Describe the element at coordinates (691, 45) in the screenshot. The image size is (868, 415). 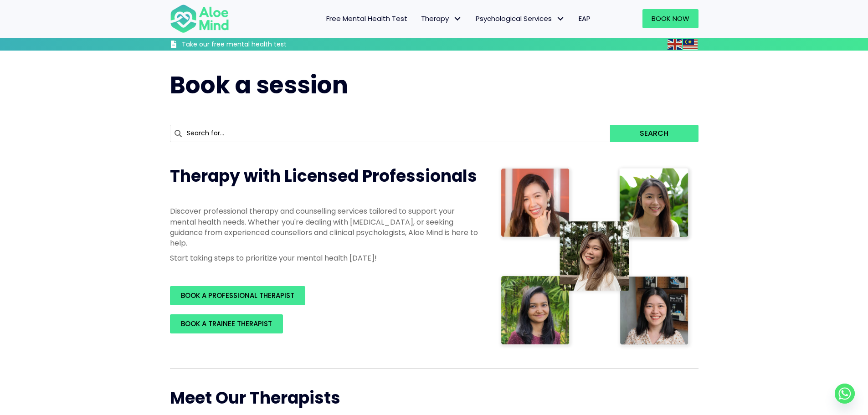
I see `img: ms` at that location.